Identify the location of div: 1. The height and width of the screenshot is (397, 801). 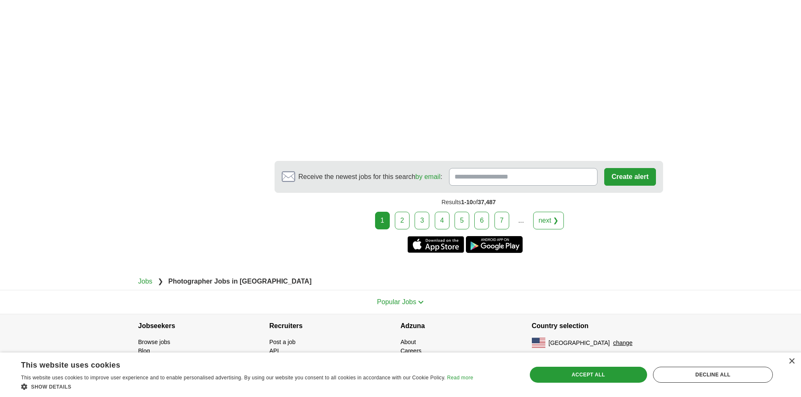
(382, 221).